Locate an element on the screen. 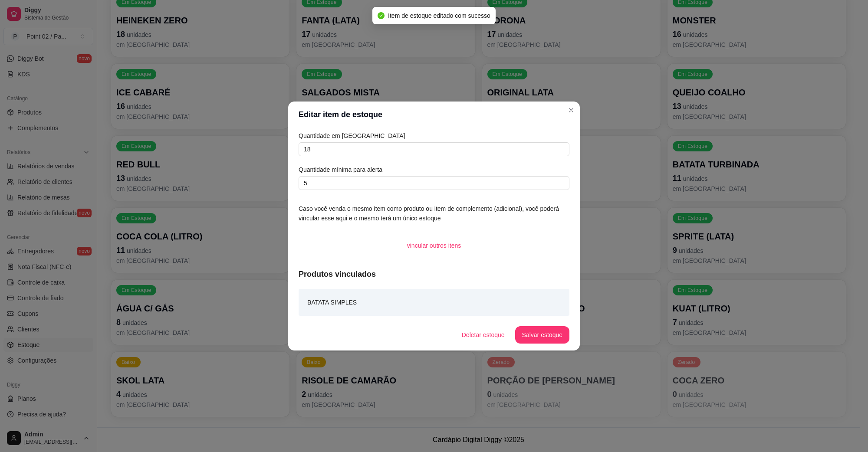 The height and width of the screenshot is (452, 868). button: Salvar estoque is located at coordinates (542, 335).